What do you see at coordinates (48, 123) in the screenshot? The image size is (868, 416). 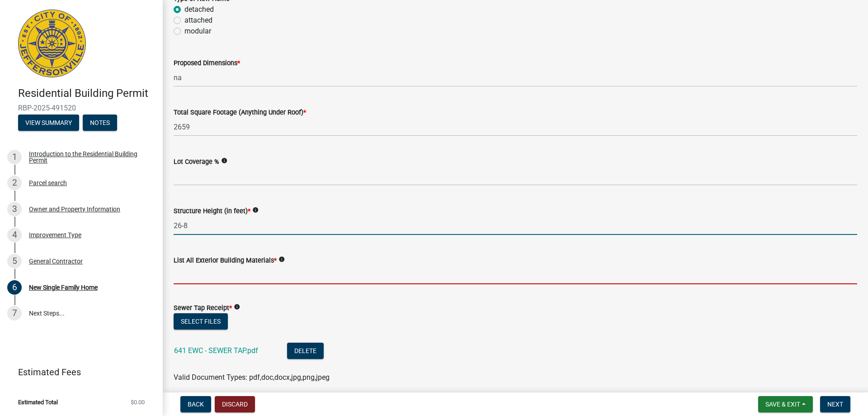 I see `button: View Summary` at bounding box center [48, 123].